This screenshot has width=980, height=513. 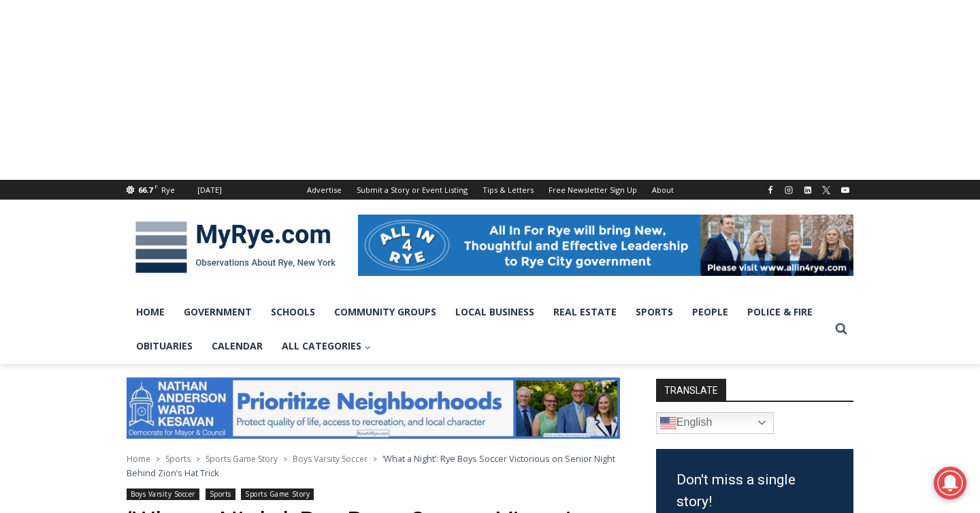 What do you see at coordinates (242, 458) in the screenshot?
I see `span: Sports Game Story` at bounding box center [242, 458].